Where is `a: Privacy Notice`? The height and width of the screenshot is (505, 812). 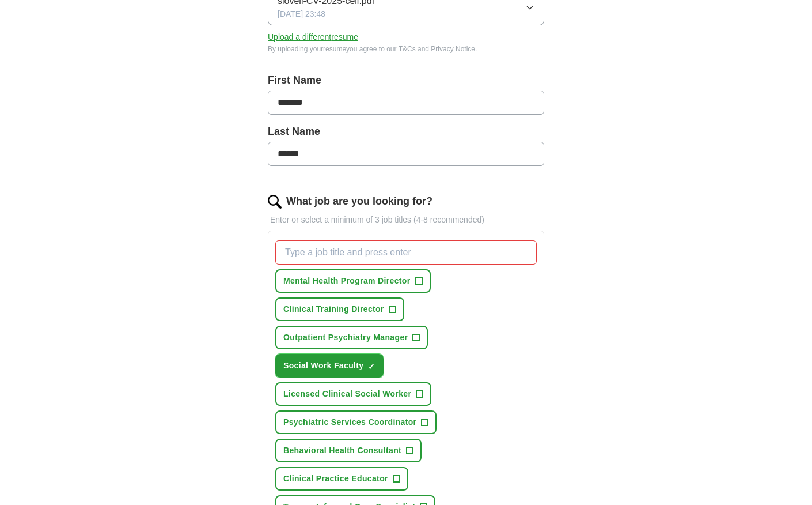 a: Privacy Notice is located at coordinates (452, 49).